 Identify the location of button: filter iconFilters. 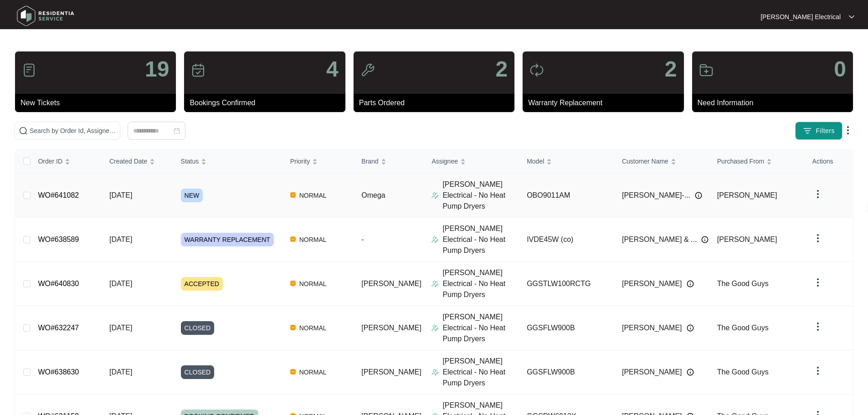
(819, 131).